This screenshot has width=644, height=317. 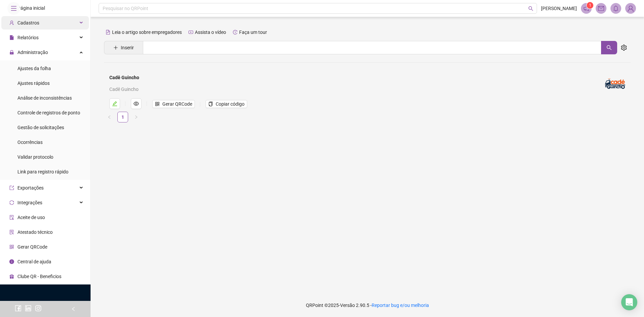 I want to click on button: Inserir, so click(x=123, y=48).